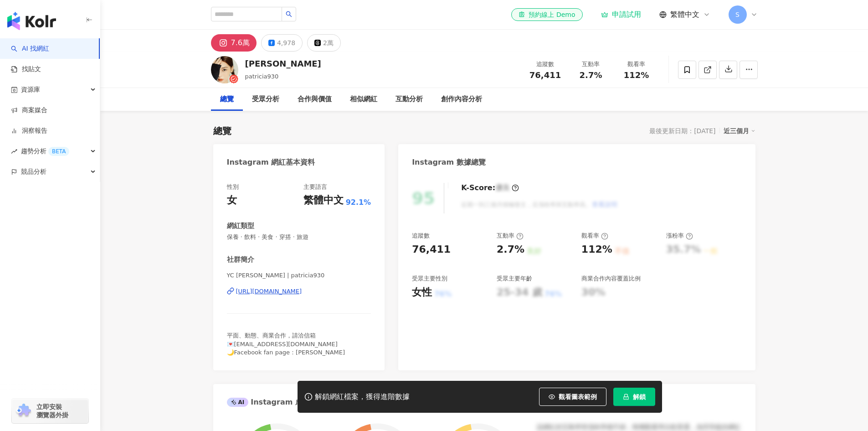 The image size is (868, 431). What do you see at coordinates (591, 75) in the screenshot?
I see `span: 2.7%` at bounding box center [591, 75].